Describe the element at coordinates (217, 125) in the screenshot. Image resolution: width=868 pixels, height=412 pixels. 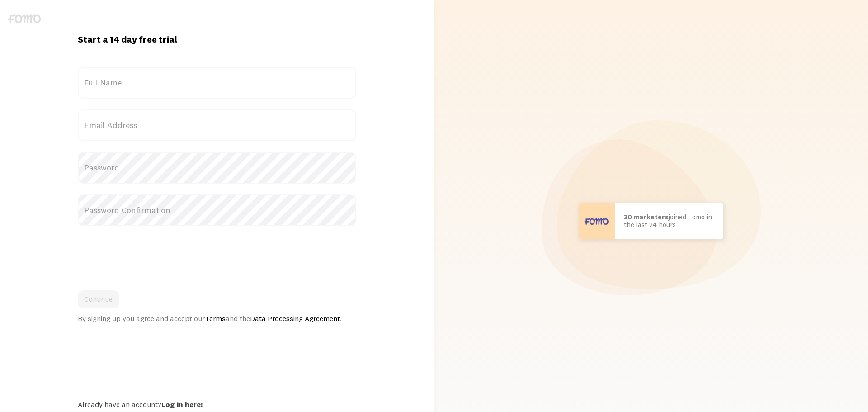
I see `label: Email Address` at that location.